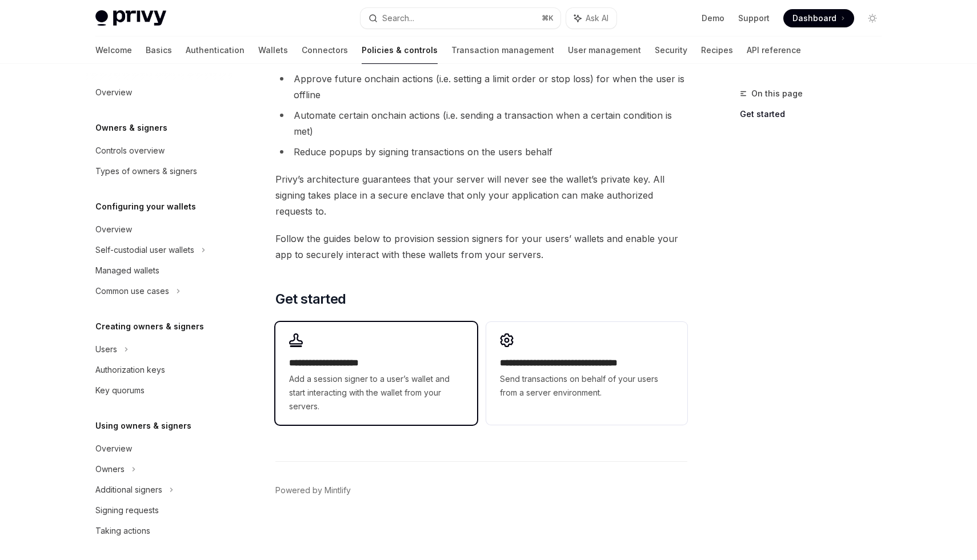 This screenshot has width=977, height=560. Describe the element at coordinates (145, 250) in the screenshot. I see `div: Self-custodial user wallets` at that location.